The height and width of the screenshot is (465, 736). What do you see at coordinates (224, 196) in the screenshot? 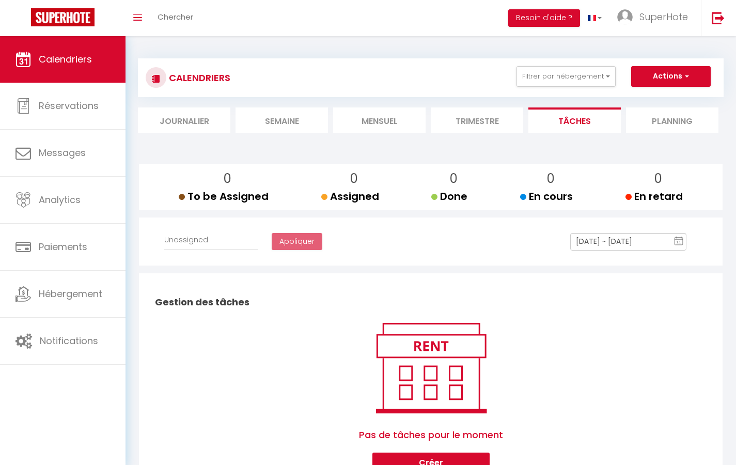
I see `span: To be Assigned` at bounding box center [224, 196].